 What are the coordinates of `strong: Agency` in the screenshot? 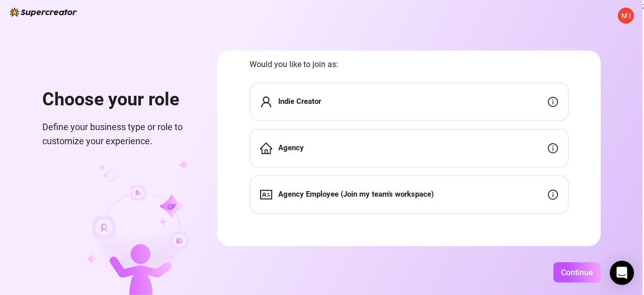 It's located at (291, 148).